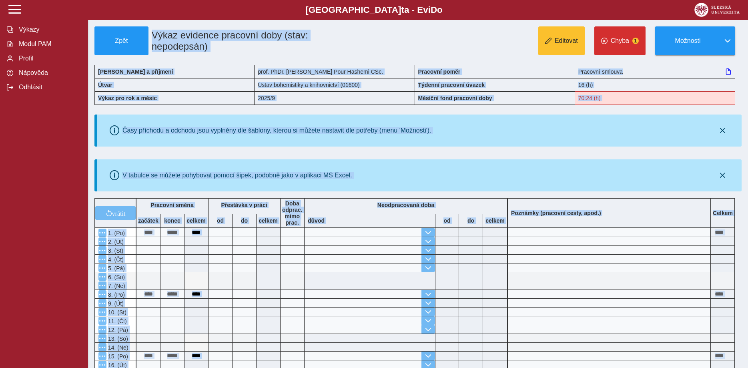  What do you see at coordinates (334, 98) in the screenshot?
I see `div: 2025/9` at bounding box center [334, 98].